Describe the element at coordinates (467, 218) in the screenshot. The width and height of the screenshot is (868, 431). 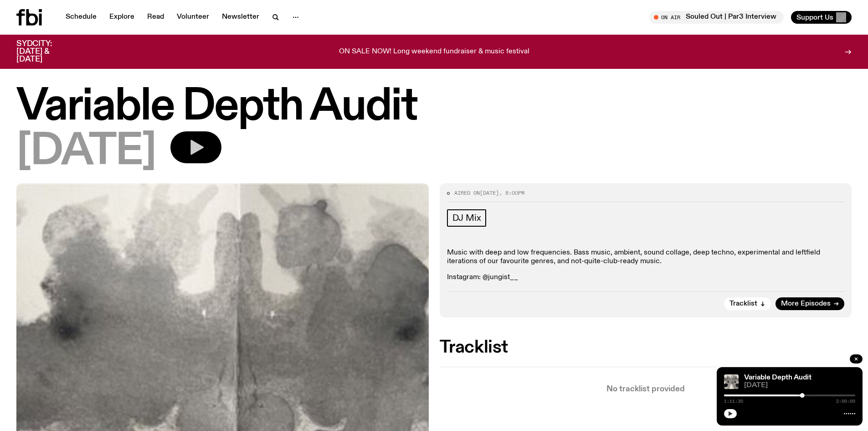
I see `a: DJ Mix` at that location.